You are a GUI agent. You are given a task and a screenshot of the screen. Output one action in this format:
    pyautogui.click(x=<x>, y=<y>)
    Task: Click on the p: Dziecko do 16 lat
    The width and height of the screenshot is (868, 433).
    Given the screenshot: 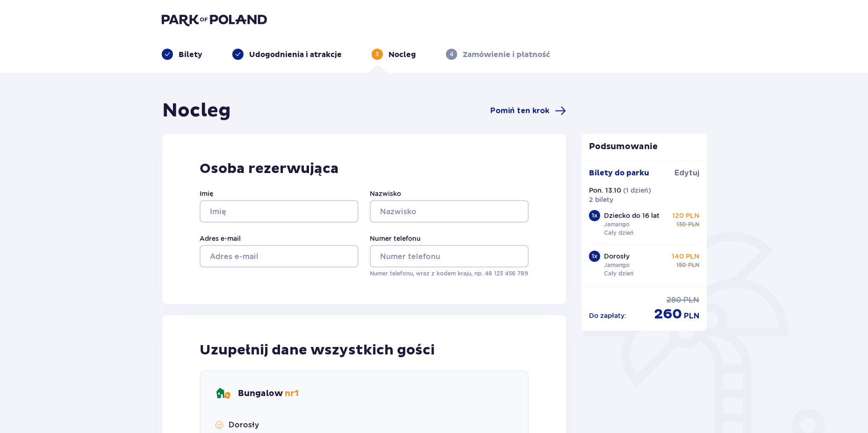 What is the action you would take?
    pyautogui.click(x=631, y=216)
    